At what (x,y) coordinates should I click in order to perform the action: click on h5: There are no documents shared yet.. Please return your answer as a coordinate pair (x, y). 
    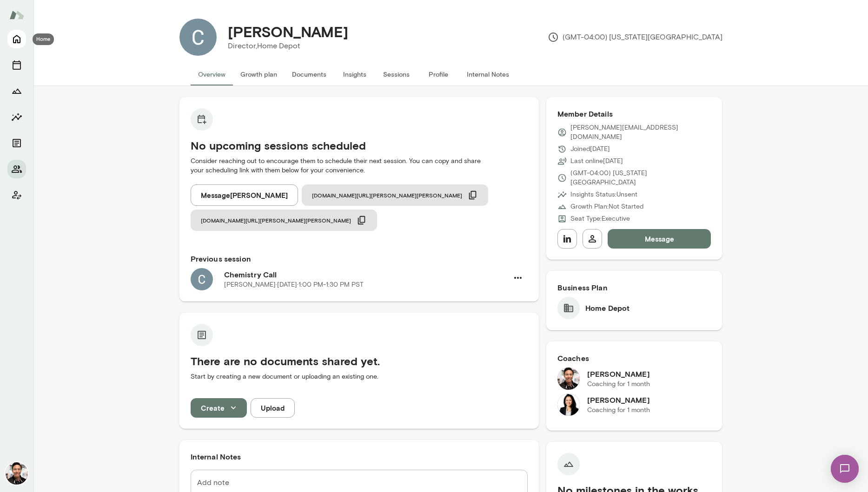
    Looking at the image, I should click on (359, 361).